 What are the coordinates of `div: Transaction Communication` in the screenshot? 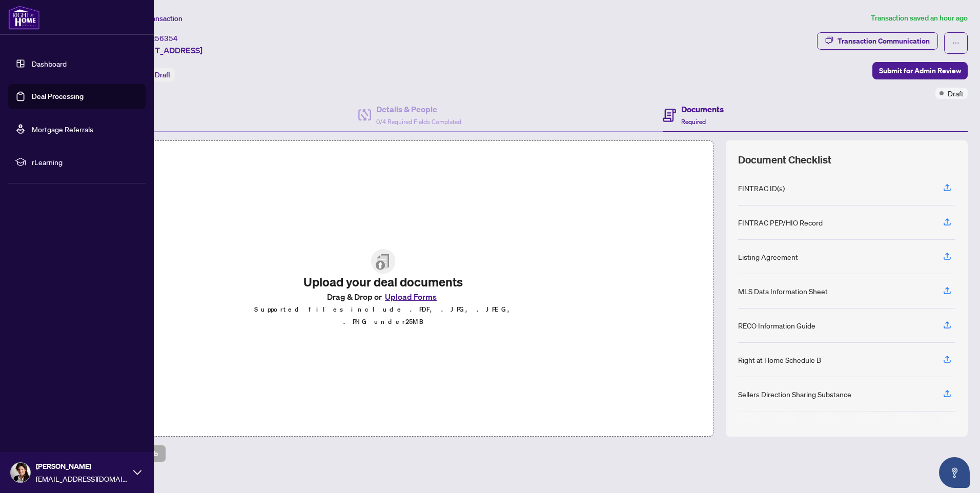 It's located at (884, 41).